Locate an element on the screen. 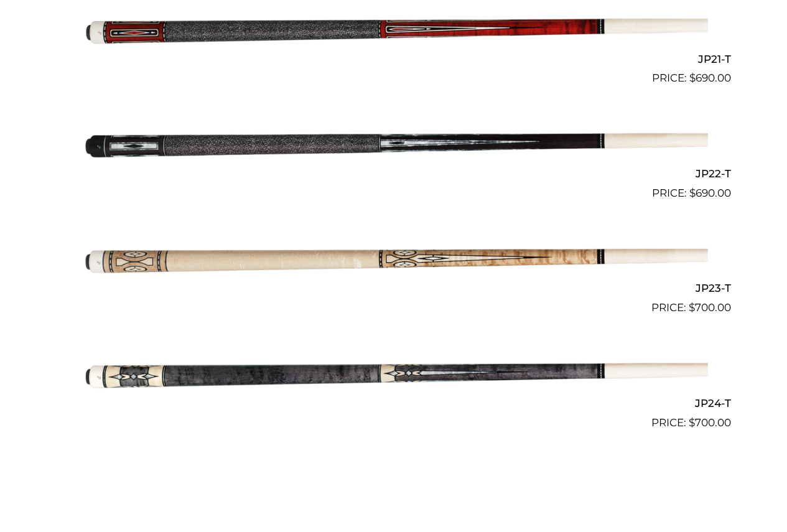 The height and width of the screenshot is (532, 787). h2: JP21-T is located at coordinates (394, 58).